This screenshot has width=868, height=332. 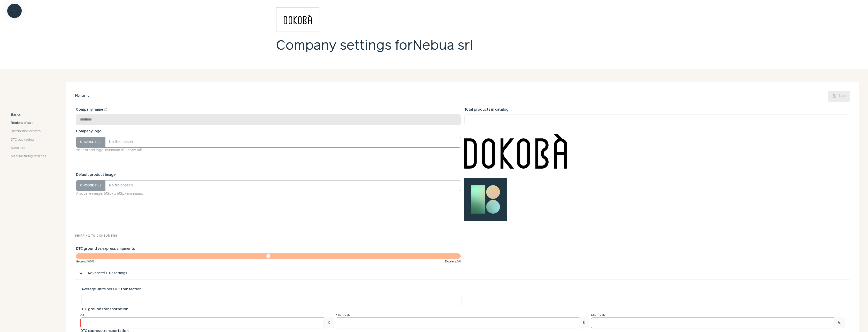 I want to click on p: A square image, 512px x 512px minimum., so click(x=269, y=193).